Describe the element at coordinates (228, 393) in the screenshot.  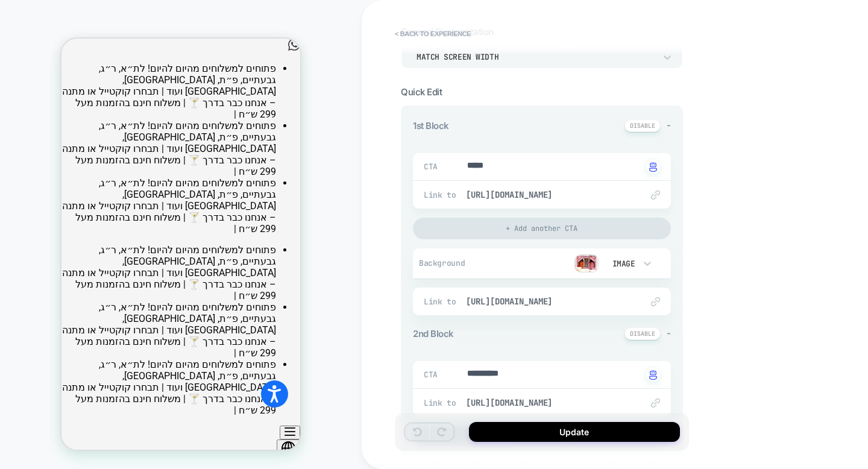
I see `button: Menu` at that location.